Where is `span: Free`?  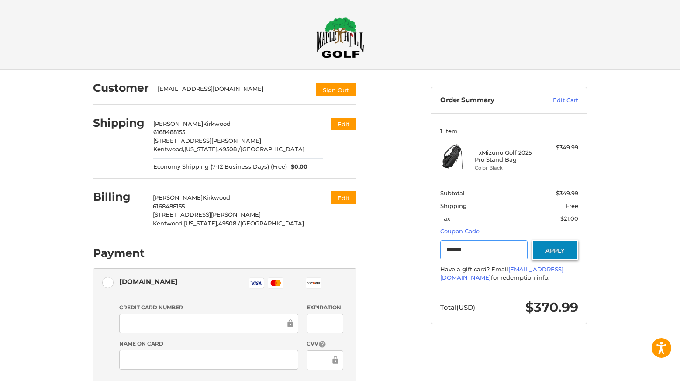
span: Free is located at coordinates (572, 206).